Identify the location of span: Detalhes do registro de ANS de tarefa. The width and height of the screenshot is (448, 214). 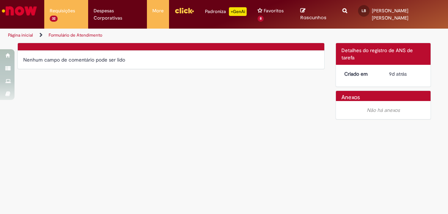
(377, 54).